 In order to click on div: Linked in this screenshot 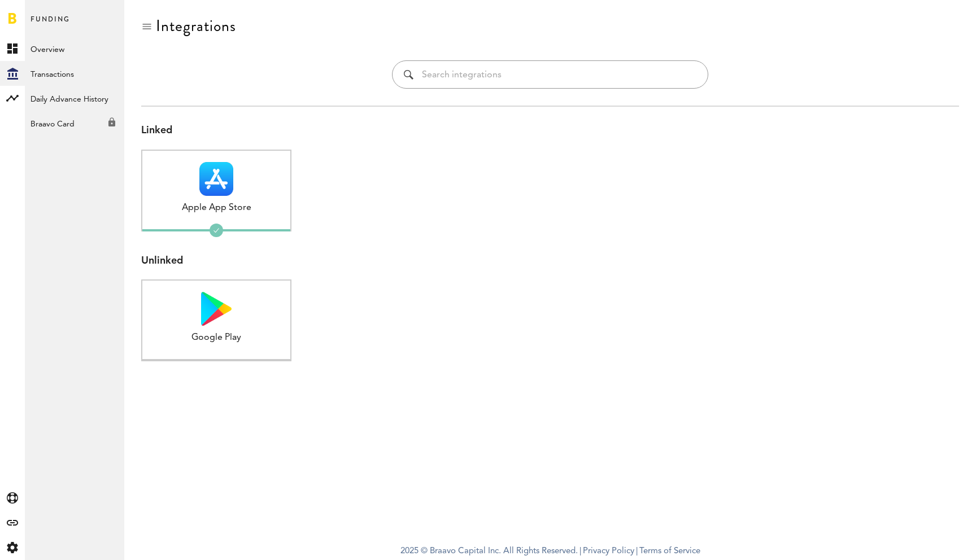, I will do `click(550, 131)`.